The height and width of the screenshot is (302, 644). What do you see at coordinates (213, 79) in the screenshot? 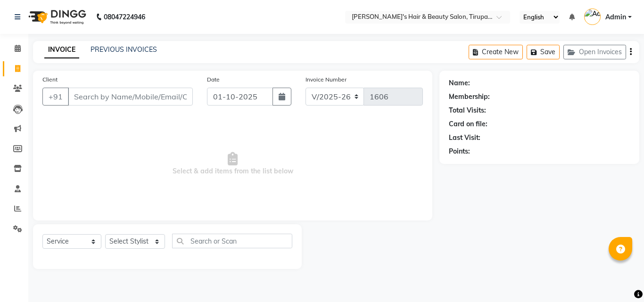
I see `label: Date` at bounding box center [213, 79].